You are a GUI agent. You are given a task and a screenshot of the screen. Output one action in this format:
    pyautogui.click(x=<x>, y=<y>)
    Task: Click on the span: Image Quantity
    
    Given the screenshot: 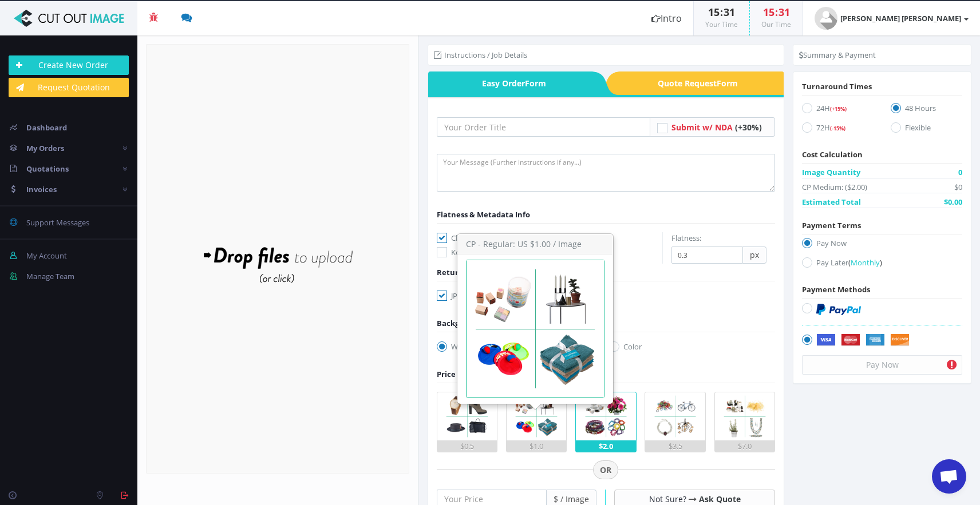 What is the action you would take?
    pyautogui.click(x=830, y=173)
    